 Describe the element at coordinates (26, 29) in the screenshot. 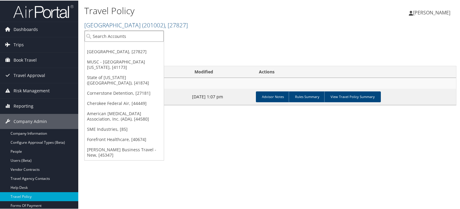

I see `span: Dashboards` at that location.